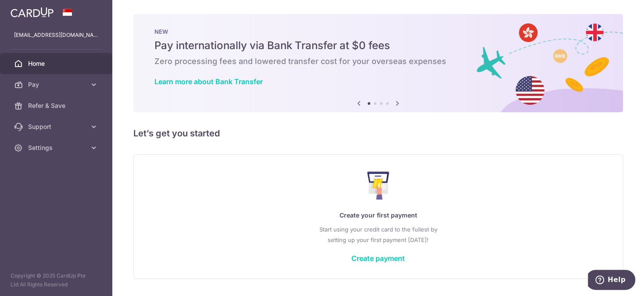 This screenshot has width=644, height=296. I want to click on img: CardUp, so click(32, 12).